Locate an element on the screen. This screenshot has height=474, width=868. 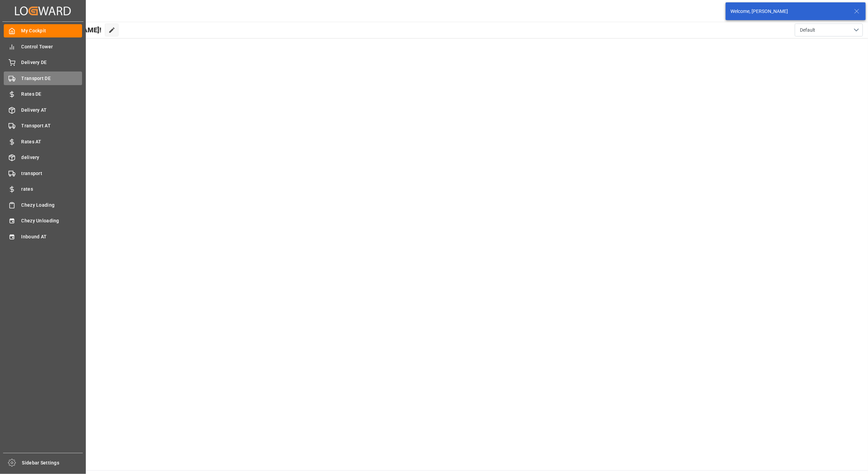
button: open menu is located at coordinates (828, 30).